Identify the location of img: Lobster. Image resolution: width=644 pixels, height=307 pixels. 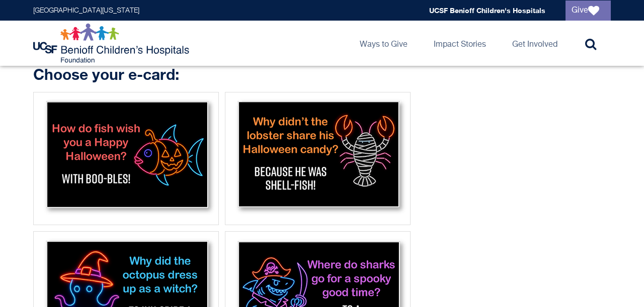
(317, 157).